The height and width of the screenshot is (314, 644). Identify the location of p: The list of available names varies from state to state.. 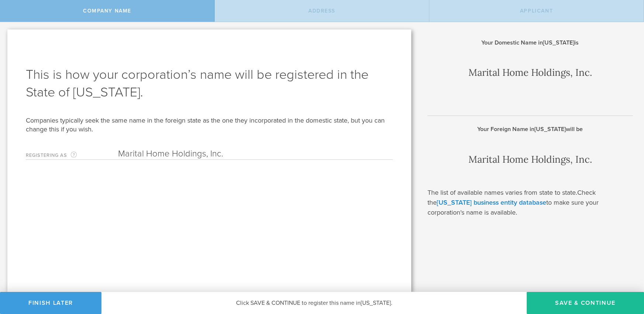
(530, 202).